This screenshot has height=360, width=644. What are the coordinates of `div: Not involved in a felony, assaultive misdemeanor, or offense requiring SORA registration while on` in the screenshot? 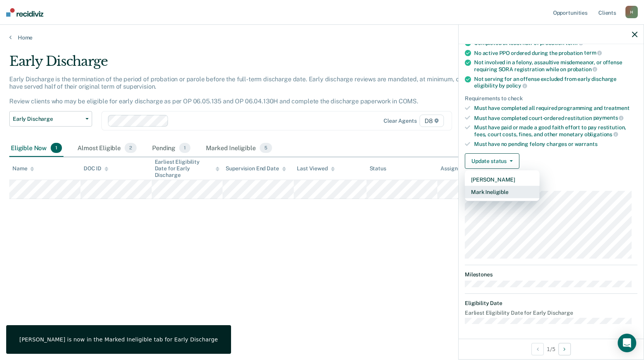 It's located at (555, 66).